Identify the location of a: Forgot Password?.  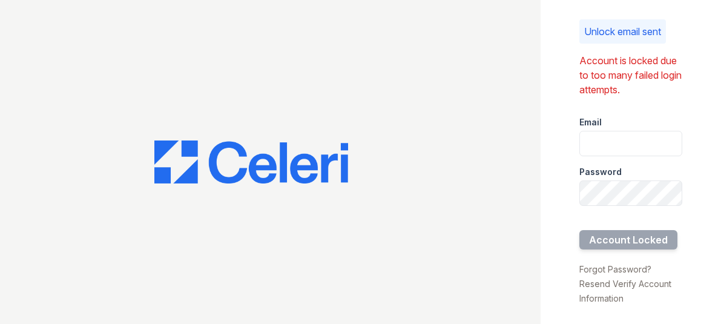
(615, 269).